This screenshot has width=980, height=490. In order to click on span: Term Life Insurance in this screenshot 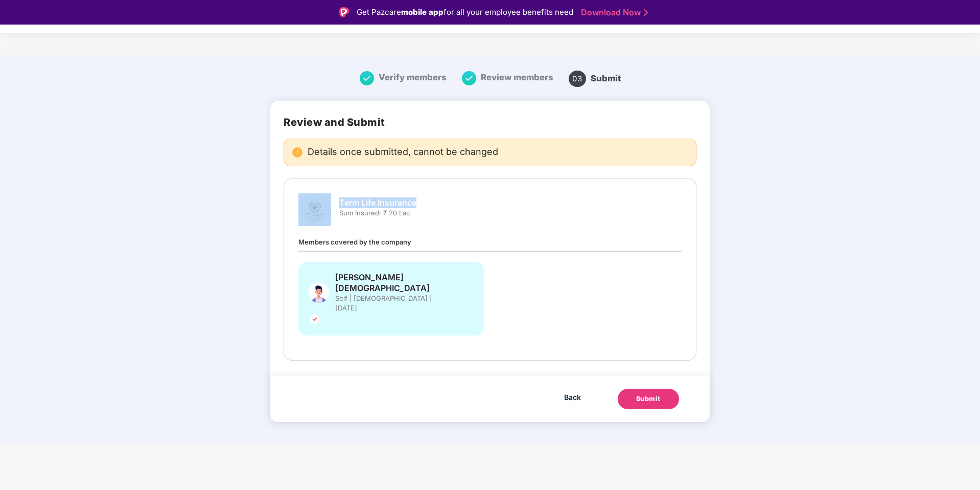, I will do `click(377, 202)`.